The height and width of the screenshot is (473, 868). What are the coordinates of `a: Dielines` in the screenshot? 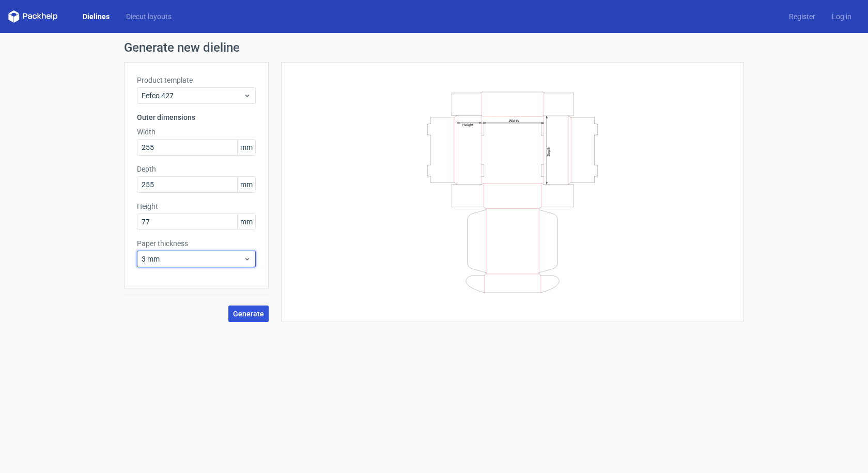 It's located at (96, 17).